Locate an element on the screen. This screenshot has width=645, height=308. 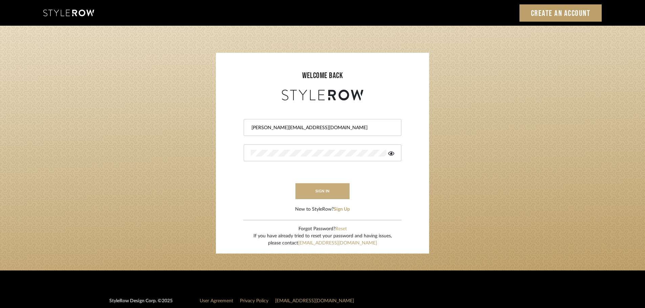
button: sign in is located at coordinates (322, 191).